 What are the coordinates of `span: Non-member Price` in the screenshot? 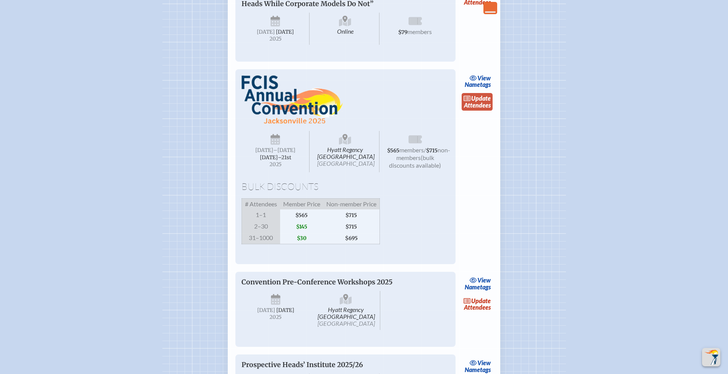 It's located at (352, 203).